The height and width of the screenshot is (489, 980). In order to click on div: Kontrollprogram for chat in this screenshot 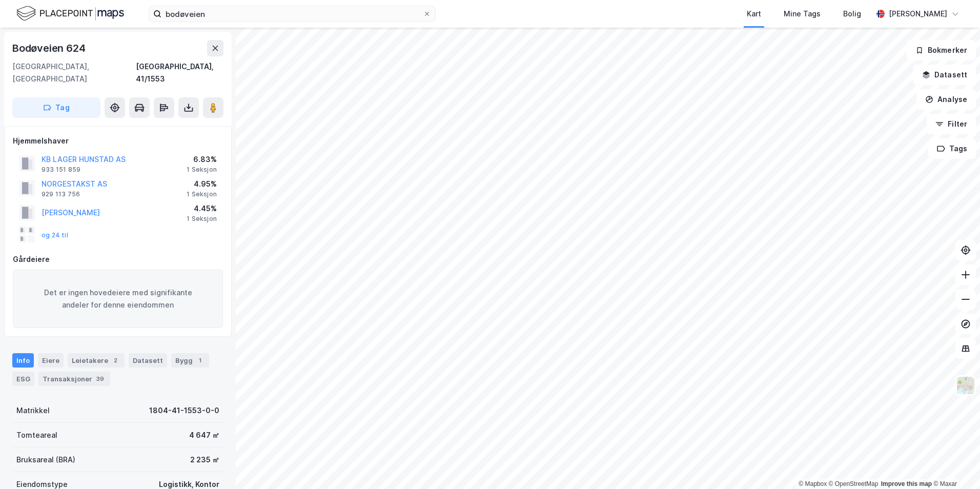, I will do `click(954, 464)`.